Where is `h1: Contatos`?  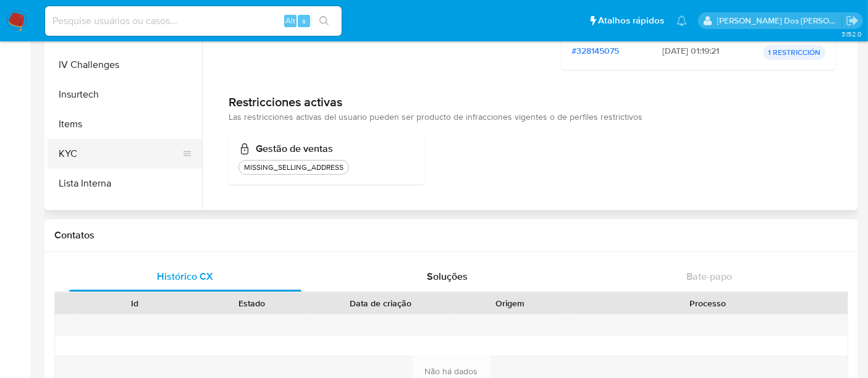 h1: Contatos is located at coordinates (451, 235).